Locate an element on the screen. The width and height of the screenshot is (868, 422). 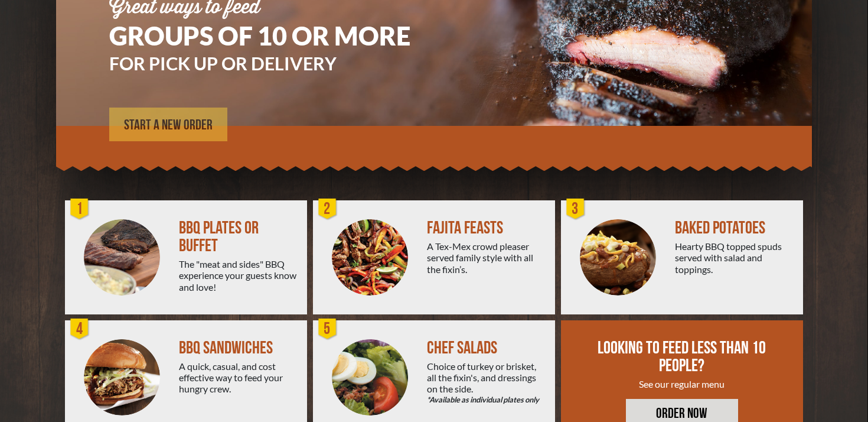
span: START A NEW ORDER is located at coordinates (168, 125).